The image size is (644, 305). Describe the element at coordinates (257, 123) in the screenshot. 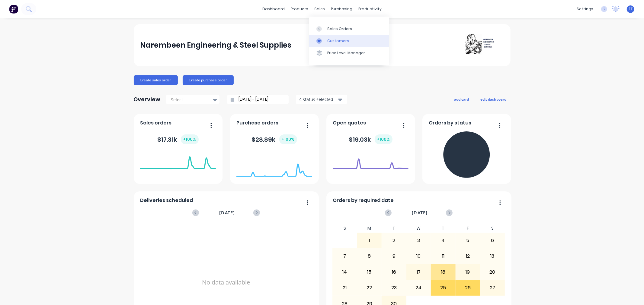

I see `span: Purchase orders` at that location.